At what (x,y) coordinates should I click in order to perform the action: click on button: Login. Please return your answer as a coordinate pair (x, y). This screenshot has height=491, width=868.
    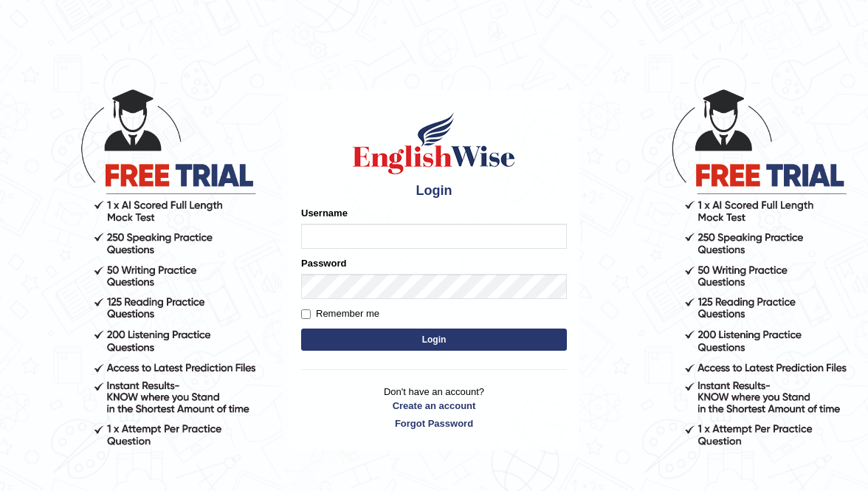
    Looking at the image, I should click on (434, 339).